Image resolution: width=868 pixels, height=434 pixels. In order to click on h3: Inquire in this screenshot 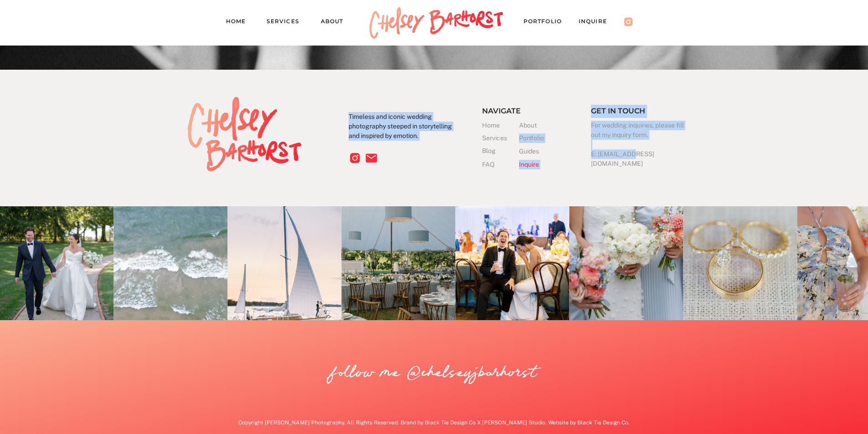, I will do `click(537, 164)`.